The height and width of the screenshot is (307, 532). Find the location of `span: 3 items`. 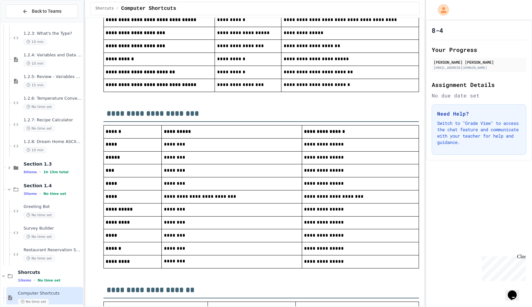

span: 3 items is located at coordinates (30, 194).